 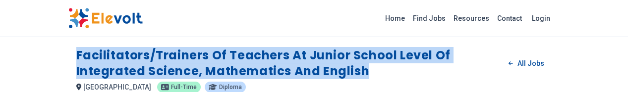 I want to click on a: Home, so click(x=395, y=18).